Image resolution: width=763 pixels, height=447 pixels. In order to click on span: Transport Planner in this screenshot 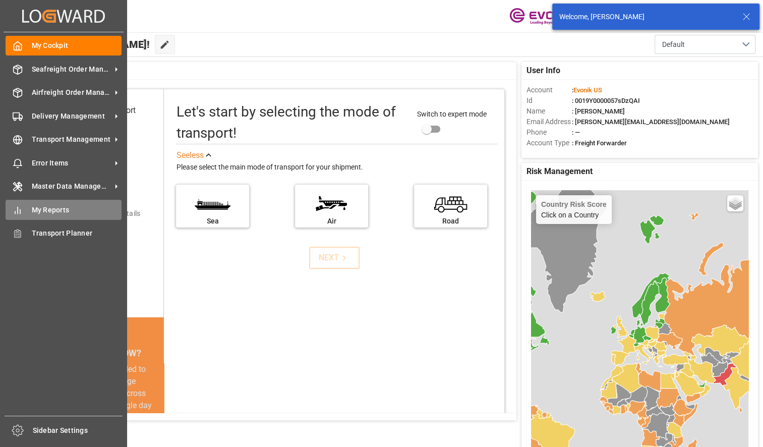, I will do `click(77, 233)`.